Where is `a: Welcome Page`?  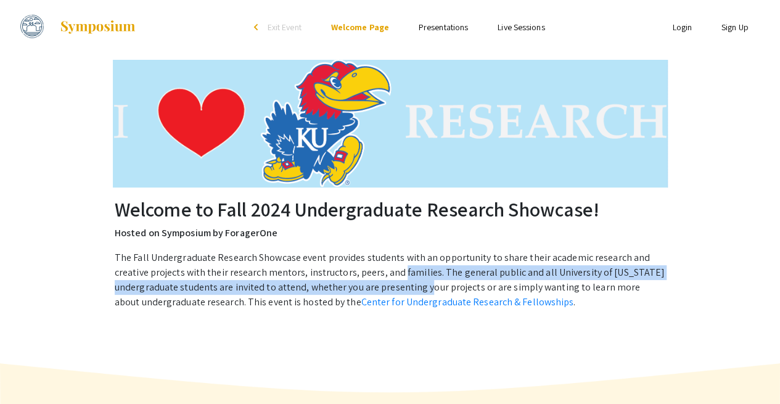 a: Welcome Page is located at coordinates (360, 27).